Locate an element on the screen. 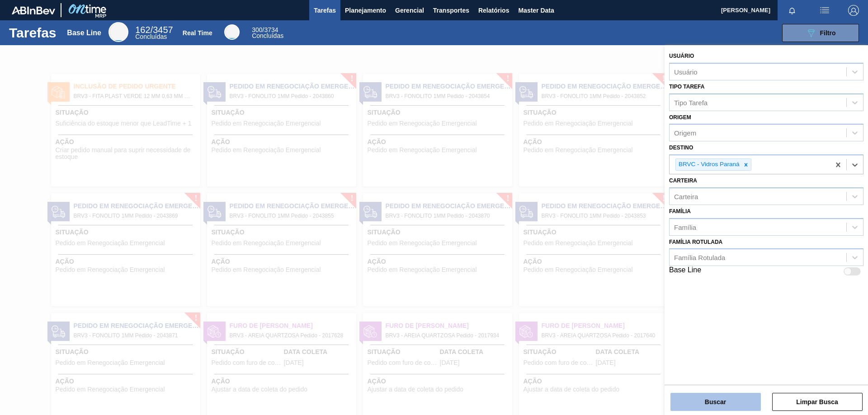 This screenshot has width=868, height=415. span: Filtro is located at coordinates (828, 33).